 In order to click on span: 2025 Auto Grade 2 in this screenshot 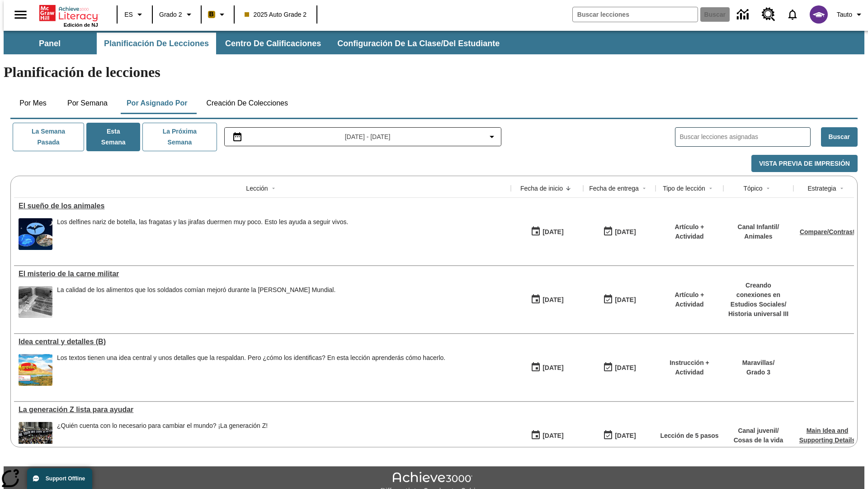, I will do `click(276, 15)`.